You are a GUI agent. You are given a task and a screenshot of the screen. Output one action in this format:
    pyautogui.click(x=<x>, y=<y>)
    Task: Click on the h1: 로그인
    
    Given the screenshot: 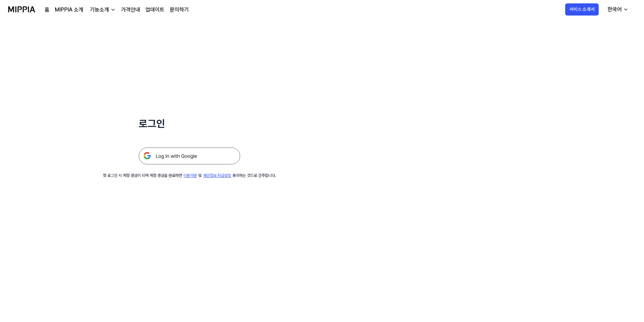 What is the action you would take?
    pyautogui.click(x=189, y=124)
    